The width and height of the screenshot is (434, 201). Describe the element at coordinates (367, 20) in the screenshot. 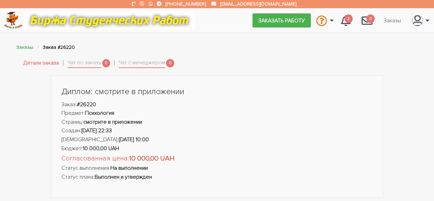

I see `a: 0` at that location.